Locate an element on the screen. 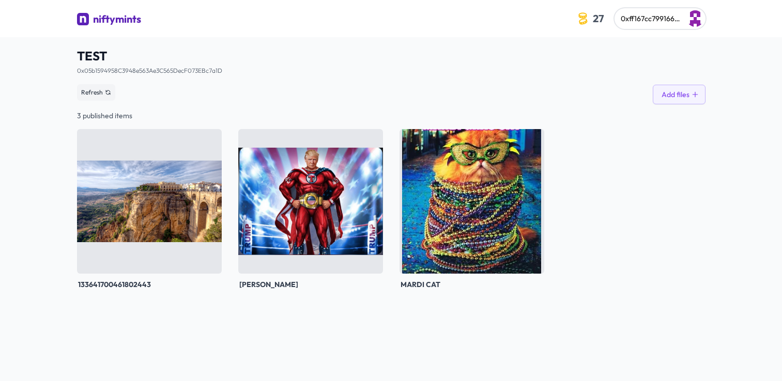 This screenshot has width=782, height=381. img: niftymints logo is located at coordinates (83, 19).